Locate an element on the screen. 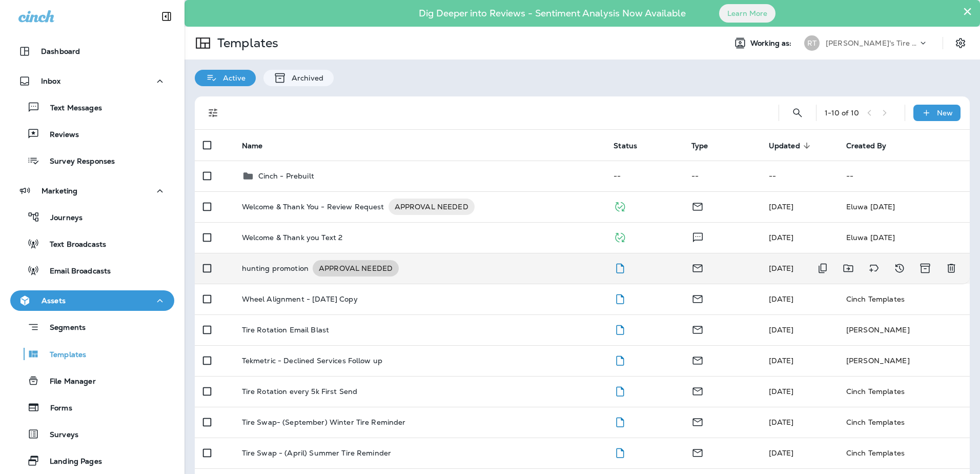 The height and width of the screenshot is (474, 980). button: Archive is located at coordinates (925, 268).